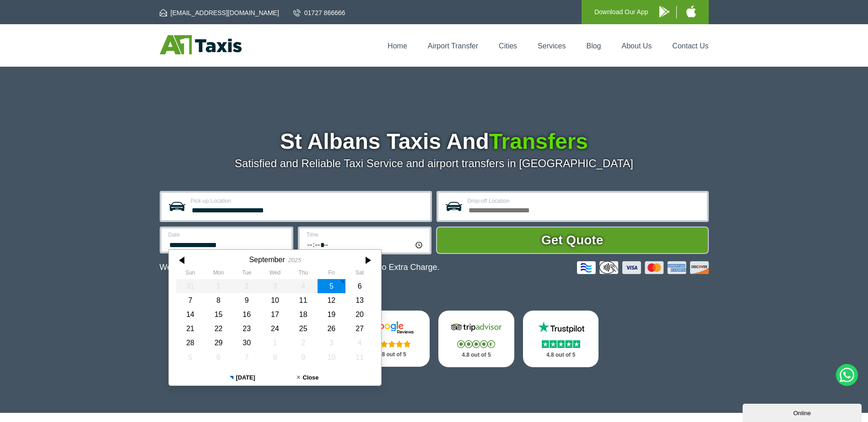 Image resolution: width=868 pixels, height=422 pixels. Describe the element at coordinates (275, 315) in the screenshot. I see `div: 17 September 2025` at that location.